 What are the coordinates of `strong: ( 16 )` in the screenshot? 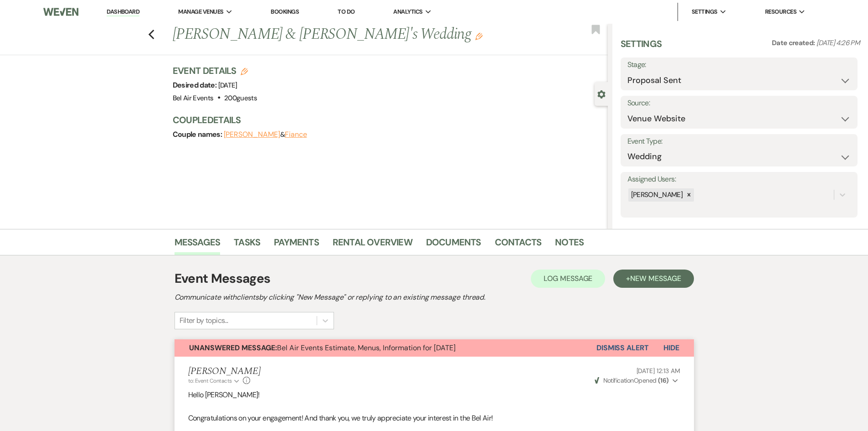 It's located at (663, 380).